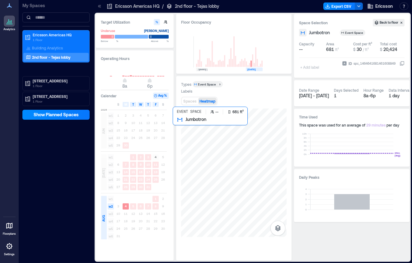  Describe the element at coordinates (9, 255) in the screenshot. I see `p: Settings` at that location.